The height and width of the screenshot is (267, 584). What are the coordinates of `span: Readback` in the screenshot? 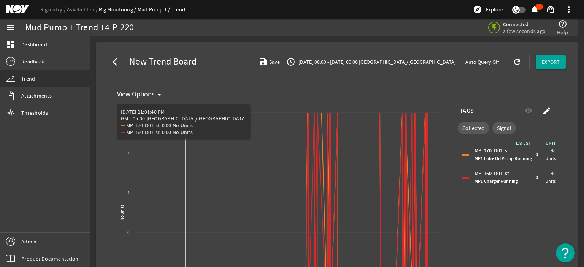 It's located at (33, 62).